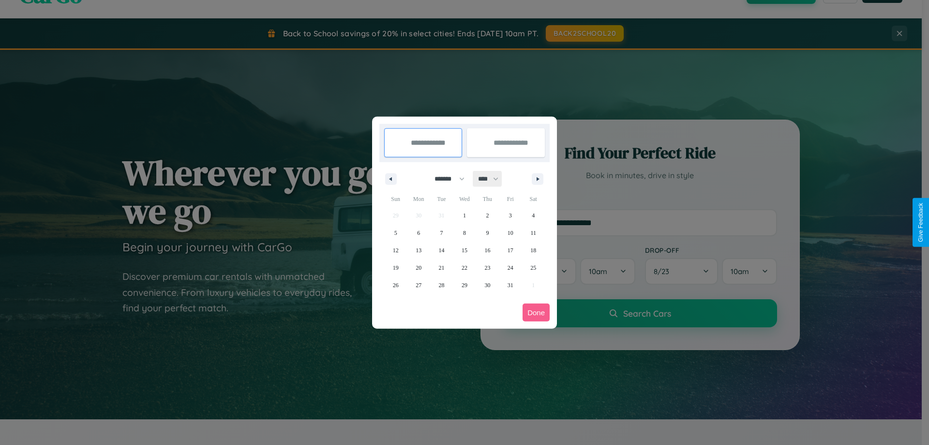  What do you see at coordinates (465, 285) in the screenshot?
I see `span: 29` at bounding box center [465, 285].